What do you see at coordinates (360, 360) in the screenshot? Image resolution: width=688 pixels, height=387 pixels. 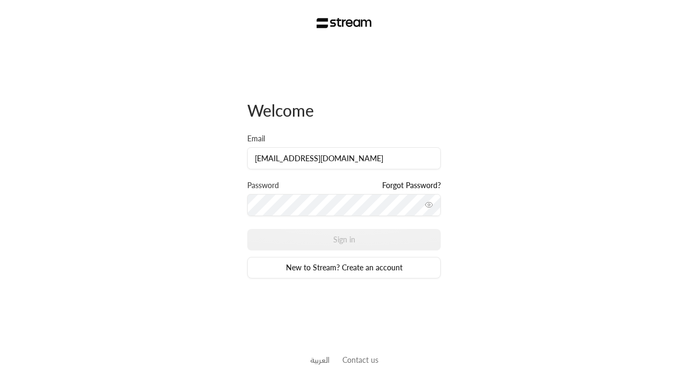 I see `a: Contact us` at bounding box center [360, 360].